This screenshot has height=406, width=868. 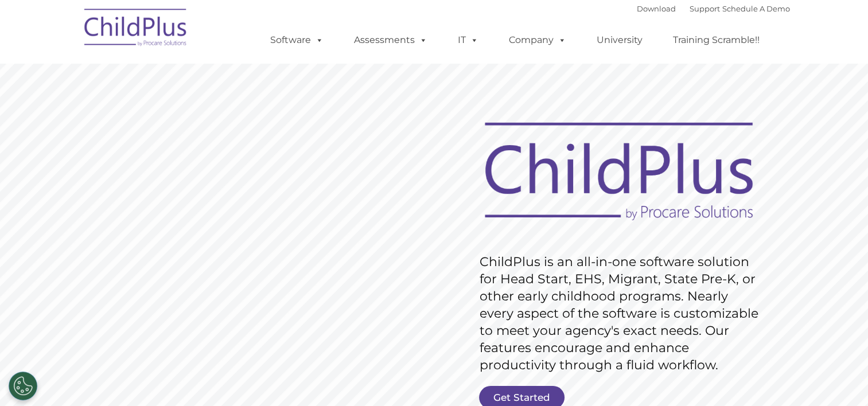 I want to click on a: Training Scramble!!, so click(x=716, y=40).